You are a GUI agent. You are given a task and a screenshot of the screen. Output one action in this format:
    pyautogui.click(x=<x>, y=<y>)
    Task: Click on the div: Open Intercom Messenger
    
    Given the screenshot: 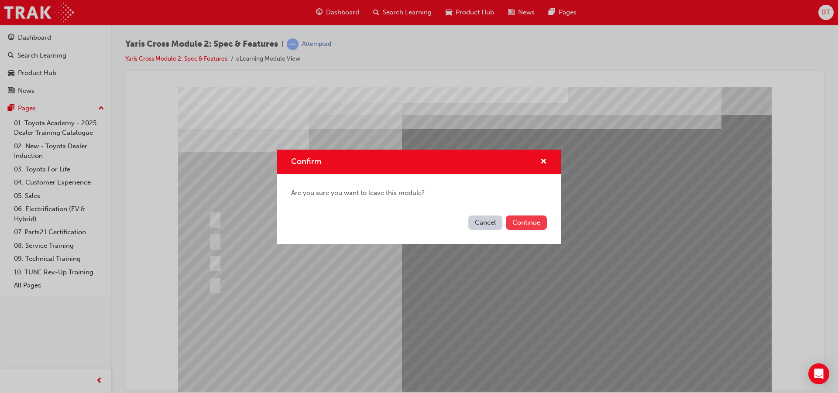 What is the action you would take?
    pyautogui.click(x=819, y=374)
    